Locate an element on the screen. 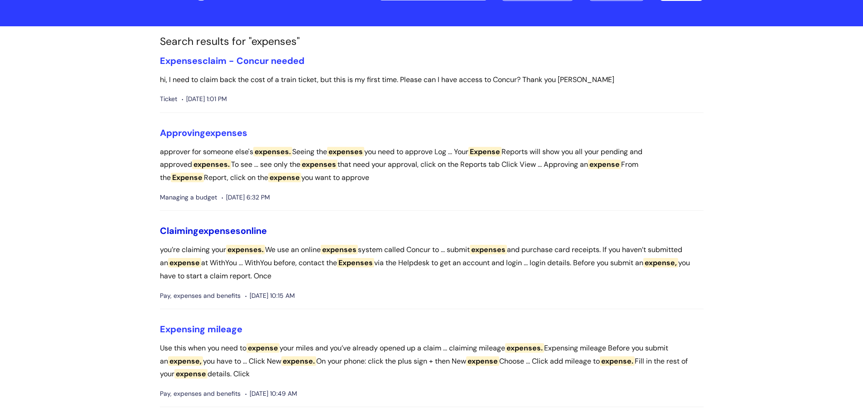 The image size is (863, 413). a: Claimingexpensesonline is located at coordinates (213, 231).